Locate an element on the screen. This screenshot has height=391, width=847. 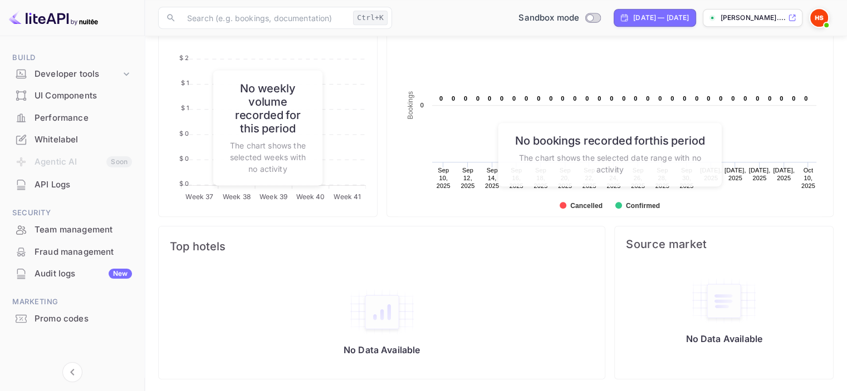
a: Fraud management is located at coordinates (72, 252).